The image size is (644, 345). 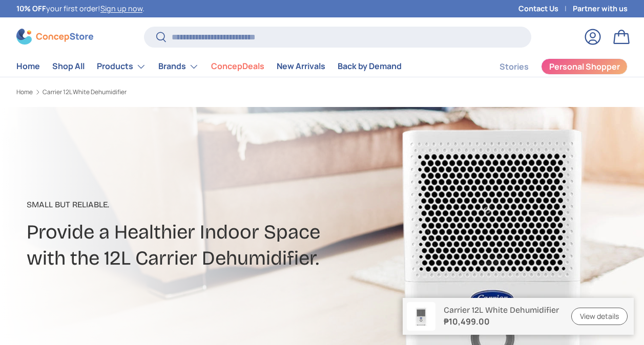 I want to click on a: Partner with us, so click(x=600, y=9).